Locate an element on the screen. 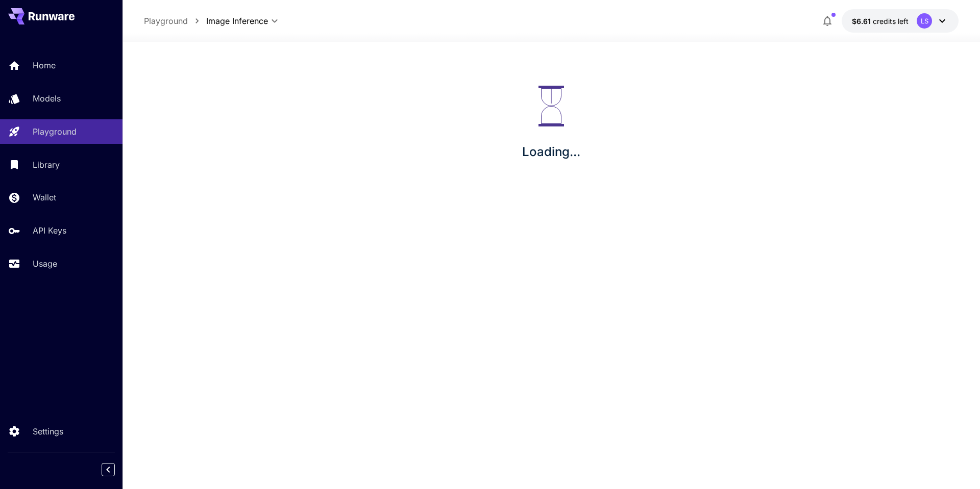  p: Loading... is located at coordinates (551, 152).